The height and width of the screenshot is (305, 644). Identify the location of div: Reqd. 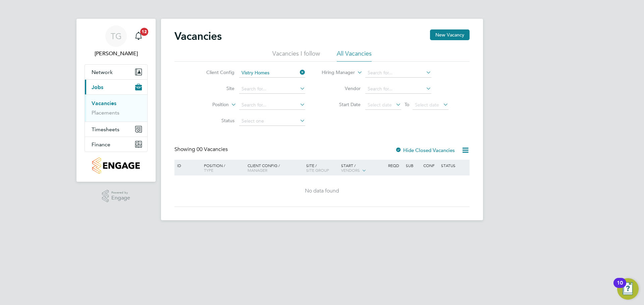
(395, 165).